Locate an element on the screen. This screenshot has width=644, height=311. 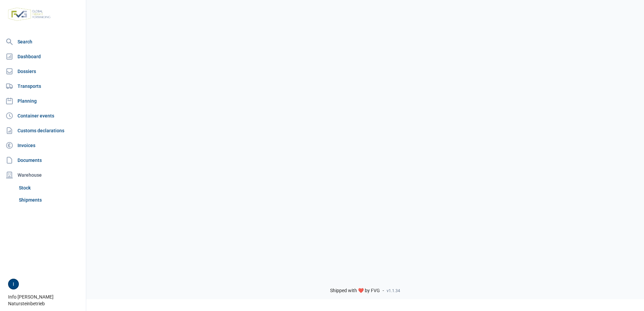
a: Documents is located at coordinates (43, 160).